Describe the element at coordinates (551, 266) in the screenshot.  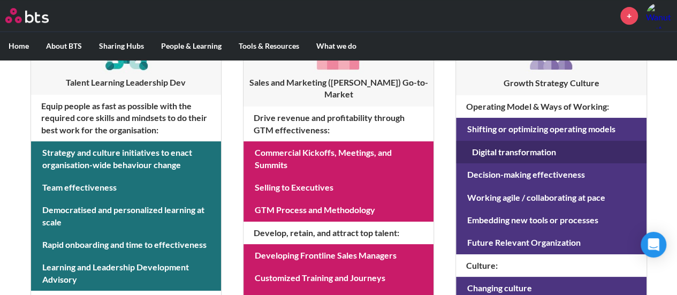
I see `h4: Culture :` at that location.